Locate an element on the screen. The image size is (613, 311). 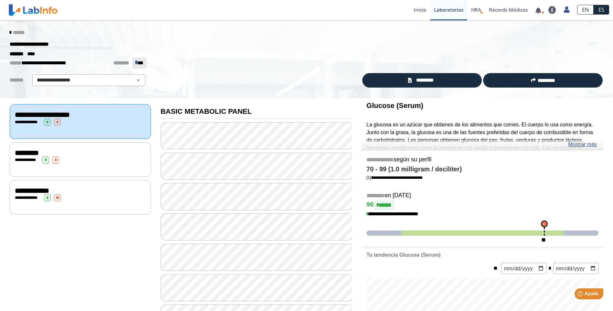
span: Ayuda is located at coordinates (36, 8).